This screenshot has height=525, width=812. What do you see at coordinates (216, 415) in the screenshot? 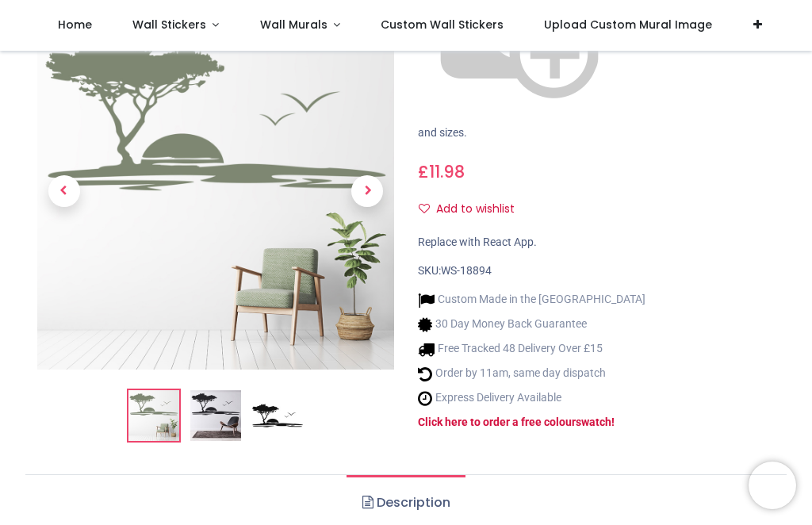
I see `img: WS-18894-02` at bounding box center [216, 415].